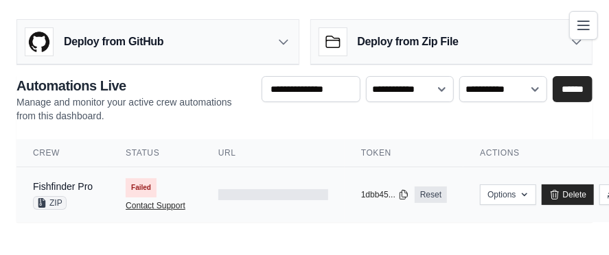  I want to click on a: Delete, so click(568, 195).